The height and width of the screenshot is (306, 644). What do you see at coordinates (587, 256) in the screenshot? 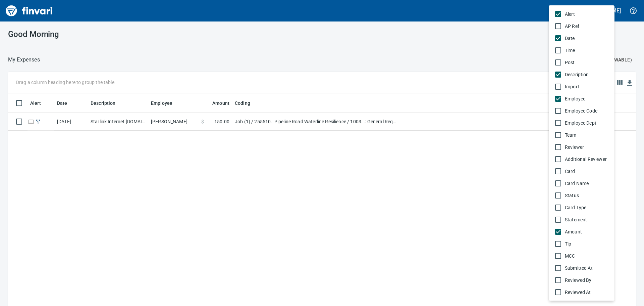
I see `span: MCC` at bounding box center [587, 256].